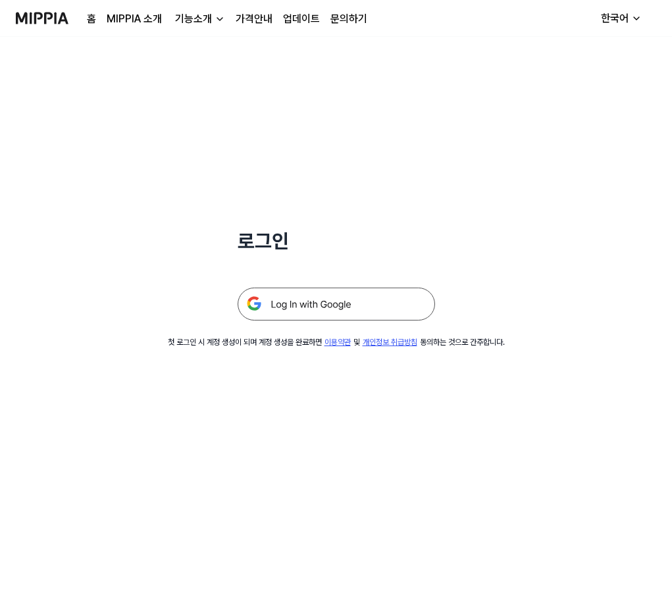  What do you see at coordinates (220, 19) in the screenshot?
I see `img: down` at bounding box center [220, 19].